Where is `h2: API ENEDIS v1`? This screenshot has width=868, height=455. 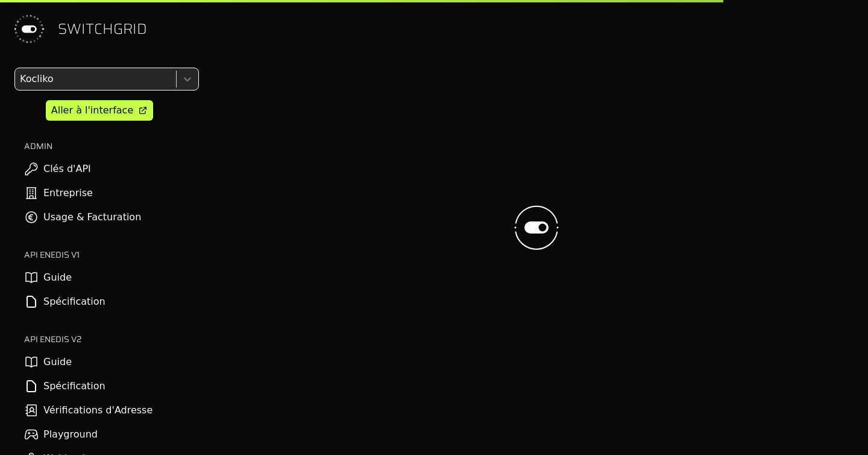 h2: API ENEDIS v1 is located at coordinates (112, 254).